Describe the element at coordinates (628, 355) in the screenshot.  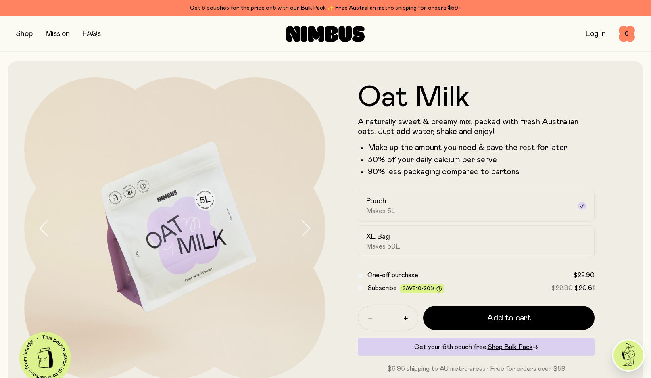
I see `img: agent` at that location.